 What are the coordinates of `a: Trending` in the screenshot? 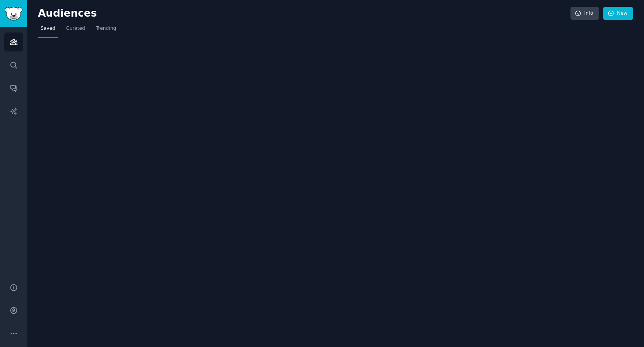 It's located at (106, 30).